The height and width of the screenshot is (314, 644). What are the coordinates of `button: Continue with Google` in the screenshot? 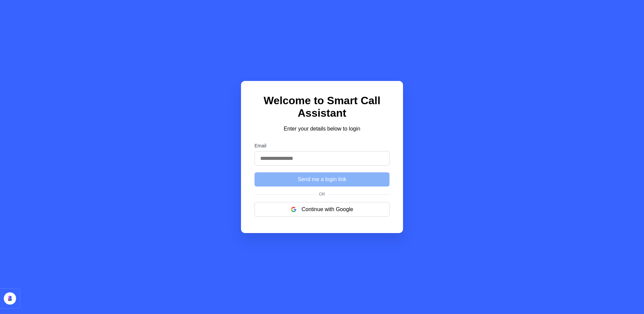 It's located at (322, 209).